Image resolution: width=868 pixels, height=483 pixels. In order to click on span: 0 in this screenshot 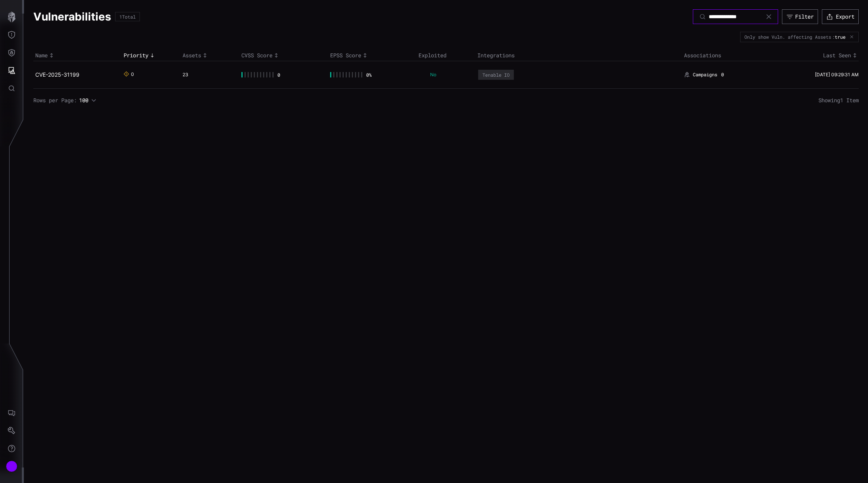, I will do `click(722, 75)`.